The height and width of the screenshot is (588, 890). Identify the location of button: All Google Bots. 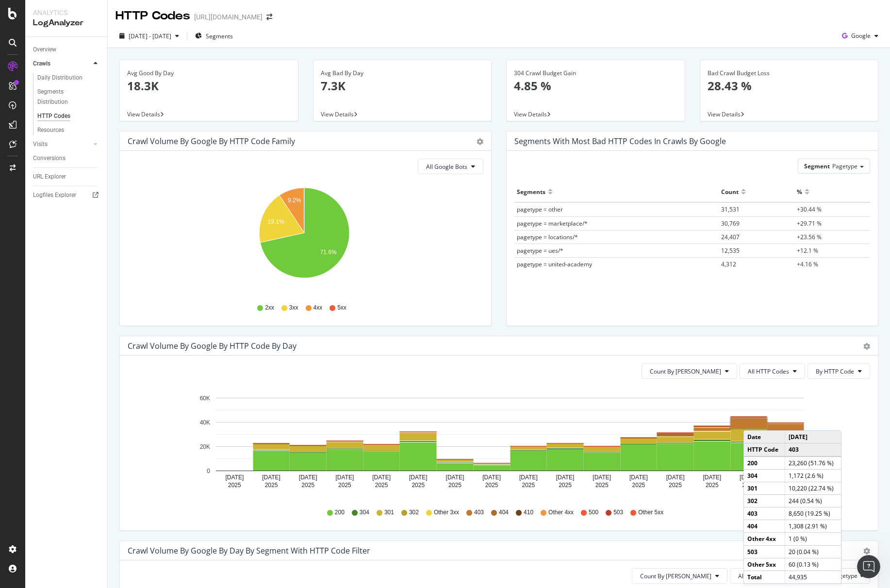
(450, 167).